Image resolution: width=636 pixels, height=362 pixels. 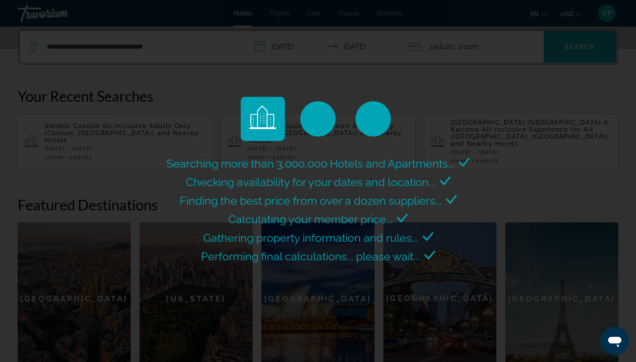 I want to click on span: Finding the best price from over a dozen suppliers..., so click(x=310, y=200).